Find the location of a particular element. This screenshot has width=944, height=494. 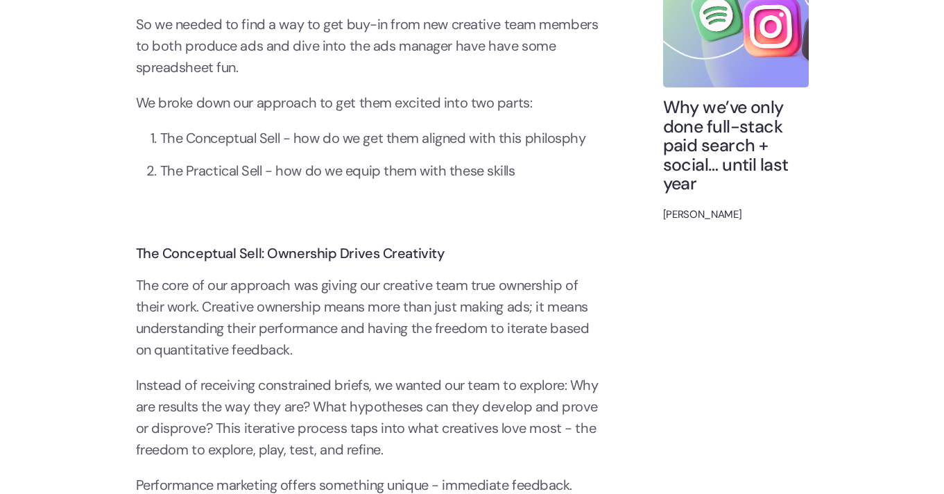

li: The Practical Sell - how do we equip them with these skills is located at coordinates (384, 171).